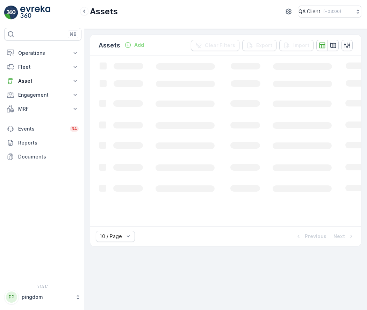 This screenshot has width=367, height=310. I want to click on button: Fleet, so click(43, 67).